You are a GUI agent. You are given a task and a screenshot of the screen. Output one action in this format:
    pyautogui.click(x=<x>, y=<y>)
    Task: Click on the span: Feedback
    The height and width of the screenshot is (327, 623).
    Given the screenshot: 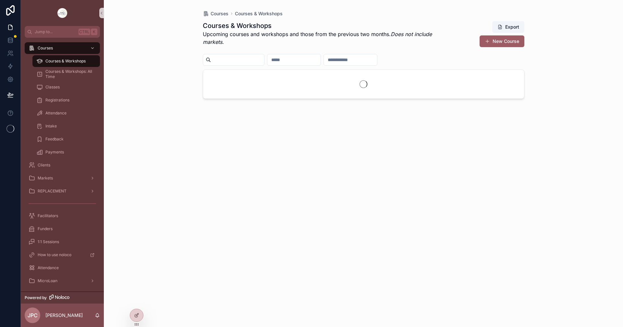 What is the action you would take?
    pyautogui.click(x=55, y=139)
    